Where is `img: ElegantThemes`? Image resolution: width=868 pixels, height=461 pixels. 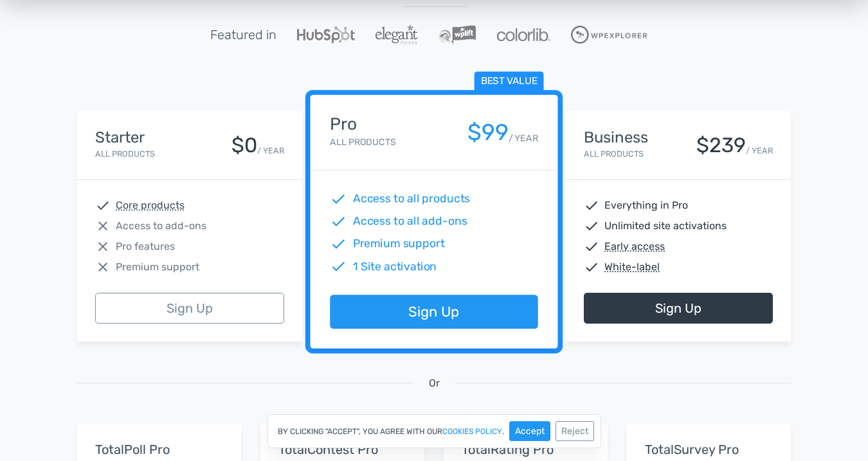
img: ElegantThemes is located at coordinates (396, 34).